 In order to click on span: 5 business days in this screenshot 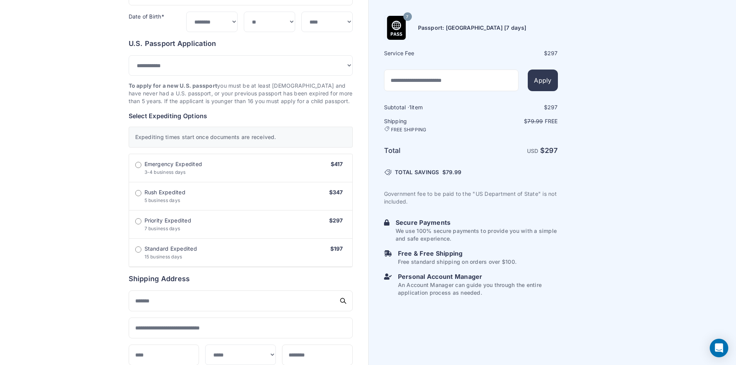, I will do `click(162, 200)`.